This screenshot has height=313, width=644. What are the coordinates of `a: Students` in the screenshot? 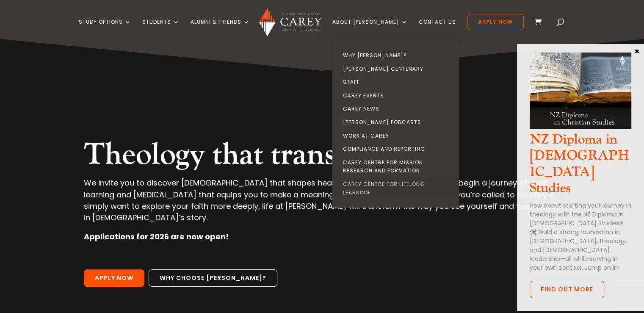 It's located at (161, 29).